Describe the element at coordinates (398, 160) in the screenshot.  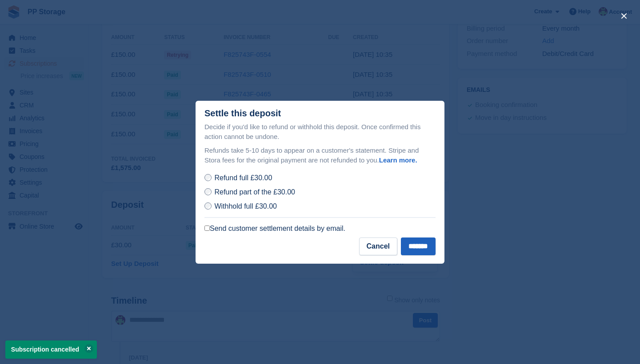
I see `a: Learn more.` at that location.